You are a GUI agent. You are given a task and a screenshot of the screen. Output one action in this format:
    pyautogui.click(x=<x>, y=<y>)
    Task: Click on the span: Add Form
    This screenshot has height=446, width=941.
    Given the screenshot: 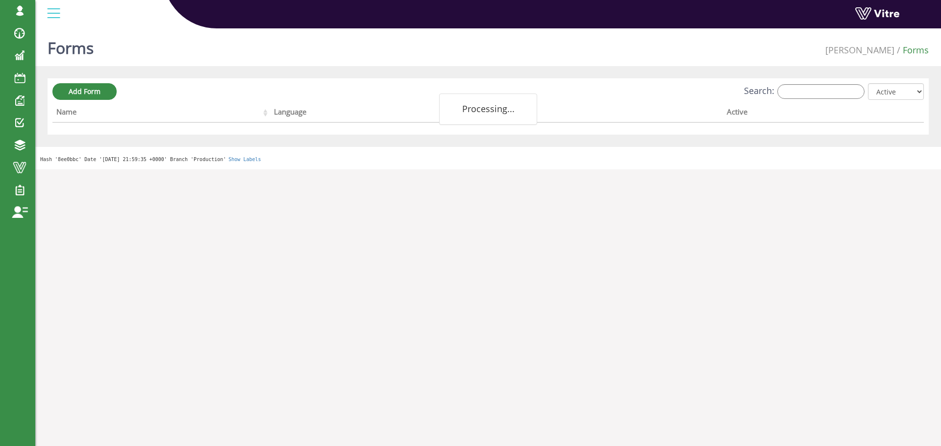 What is the action you would take?
    pyautogui.click(x=84, y=91)
    